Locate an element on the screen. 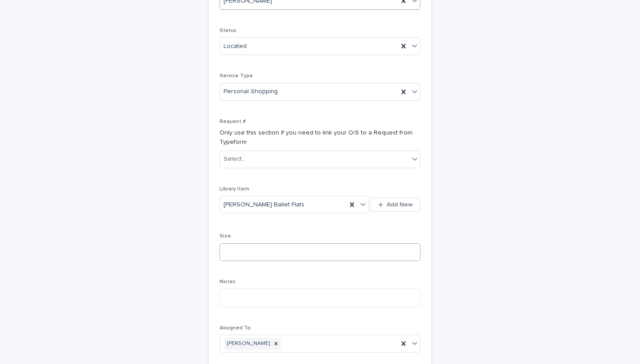  span: Notes is located at coordinates (228, 282).